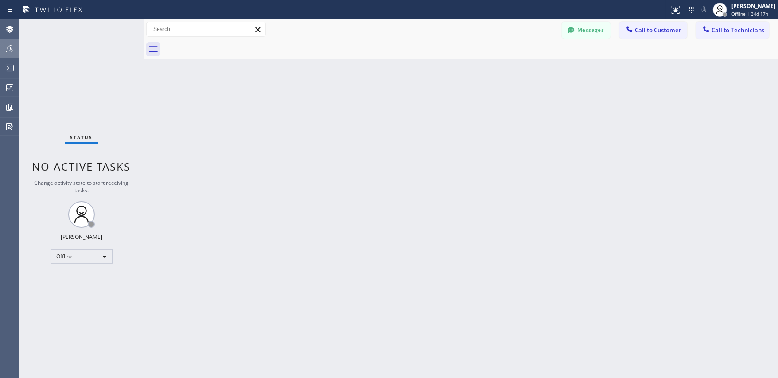 The height and width of the screenshot is (378, 778). I want to click on input: Search, so click(206, 29).